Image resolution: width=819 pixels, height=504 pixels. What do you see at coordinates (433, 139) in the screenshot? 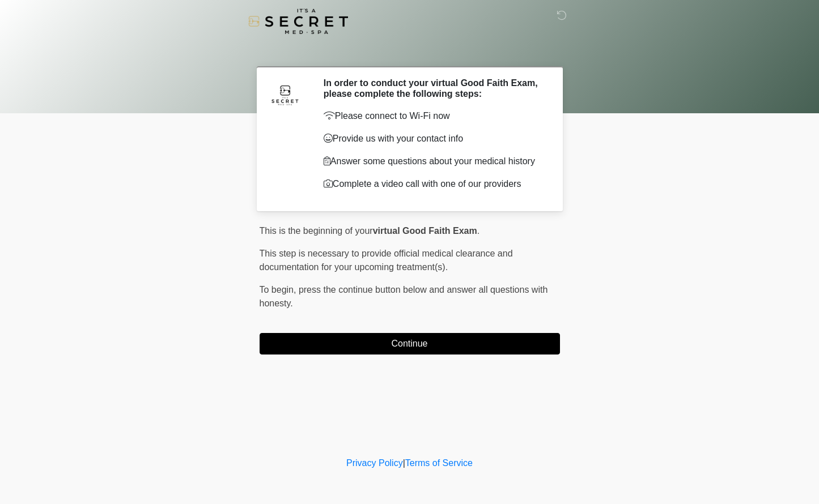
I see `p: Provide us with your contact info` at bounding box center [433, 139].